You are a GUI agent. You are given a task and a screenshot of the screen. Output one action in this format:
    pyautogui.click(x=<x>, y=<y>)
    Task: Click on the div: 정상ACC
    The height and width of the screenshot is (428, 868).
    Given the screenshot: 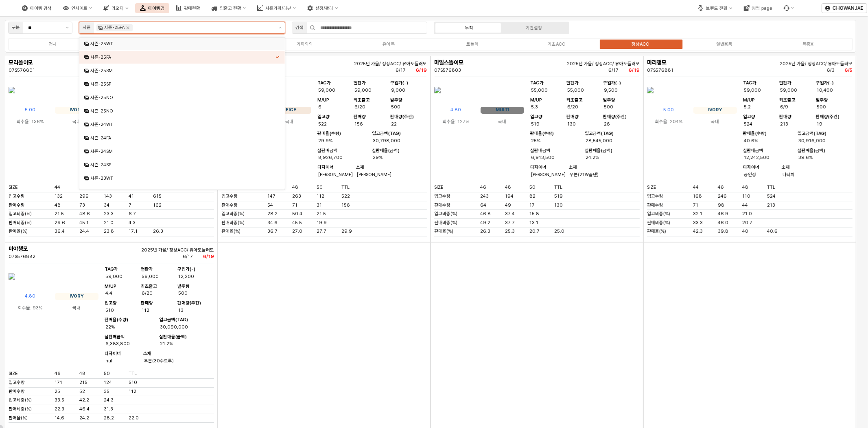 What is the action you would take?
    pyautogui.click(x=640, y=44)
    